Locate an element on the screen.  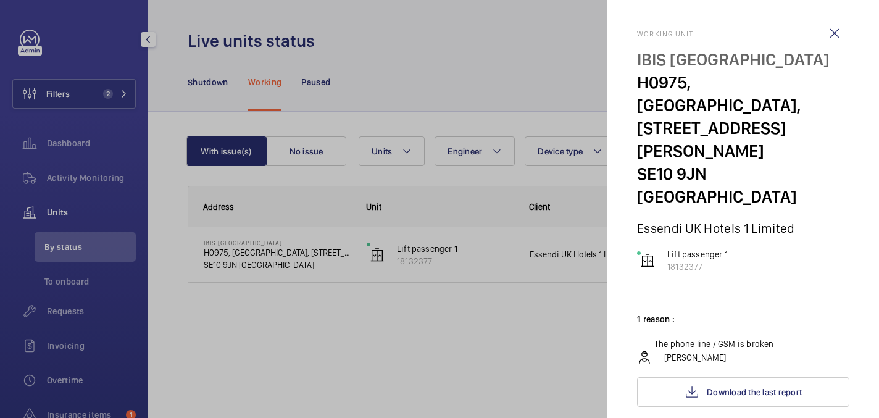
span: Download the last report is located at coordinates (754, 392).